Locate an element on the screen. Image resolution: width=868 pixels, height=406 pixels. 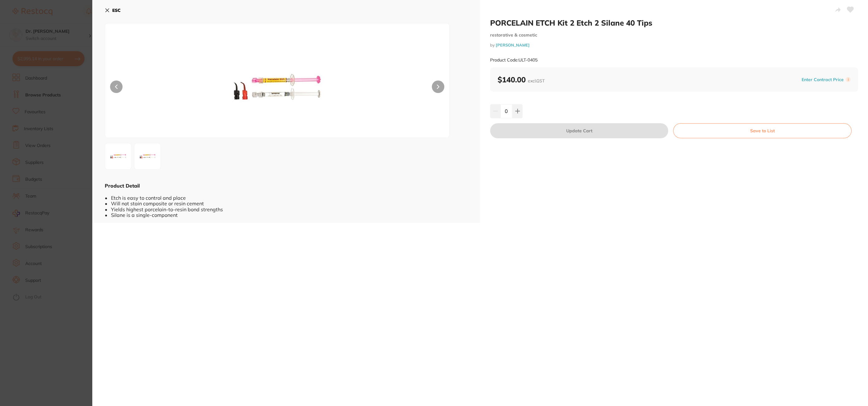
label: i is located at coordinates (849, 79).